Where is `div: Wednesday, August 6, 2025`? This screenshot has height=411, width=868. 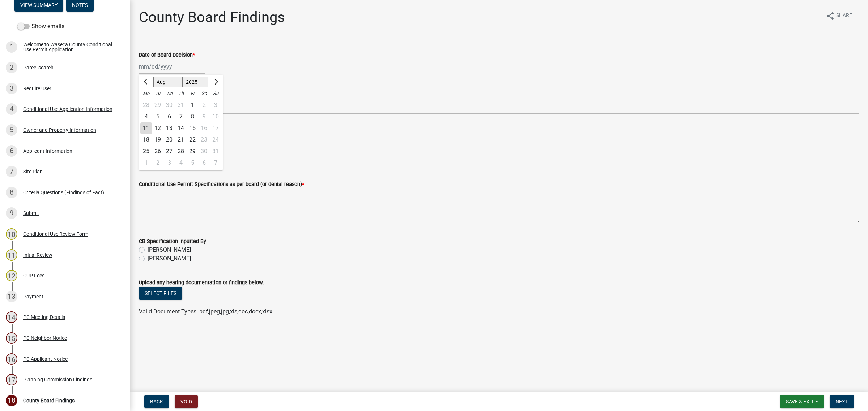 div: Wednesday, August 6, 2025 is located at coordinates (169, 116).